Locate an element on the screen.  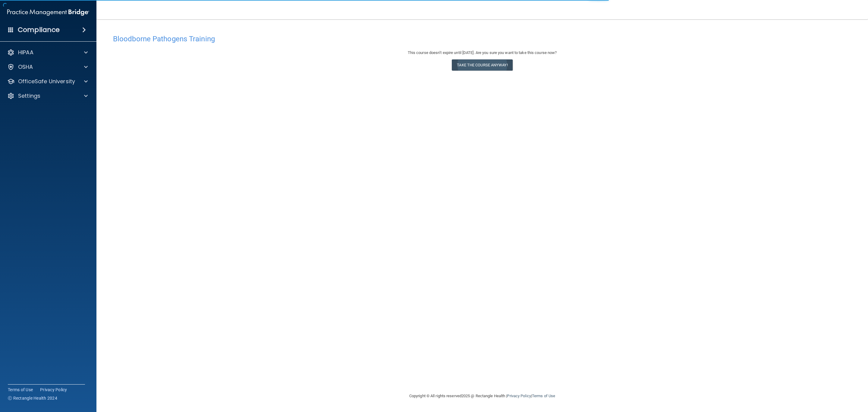
a: Settings is located at coordinates (47, 96).